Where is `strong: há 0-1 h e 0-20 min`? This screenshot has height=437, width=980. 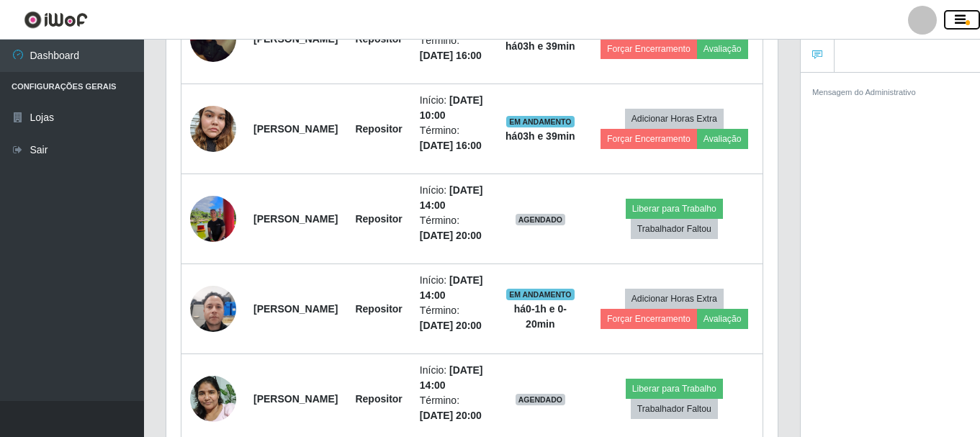
strong: há 0-1 h e 0-20 min is located at coordinates (540, 316).